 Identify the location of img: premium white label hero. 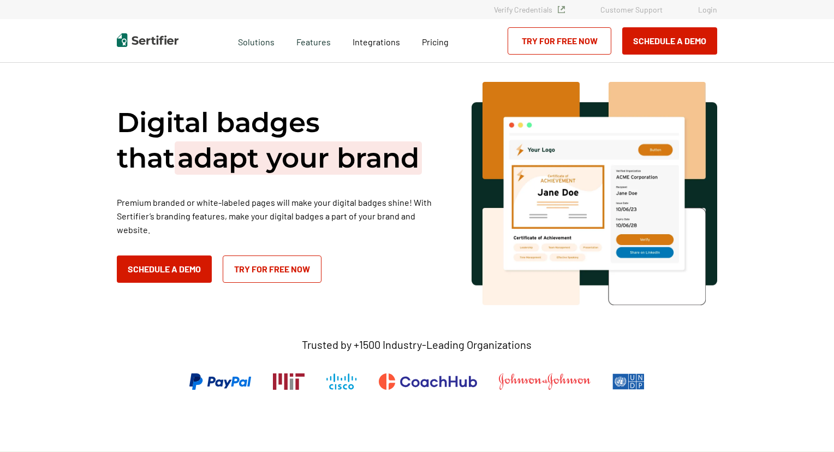
(595, 193).